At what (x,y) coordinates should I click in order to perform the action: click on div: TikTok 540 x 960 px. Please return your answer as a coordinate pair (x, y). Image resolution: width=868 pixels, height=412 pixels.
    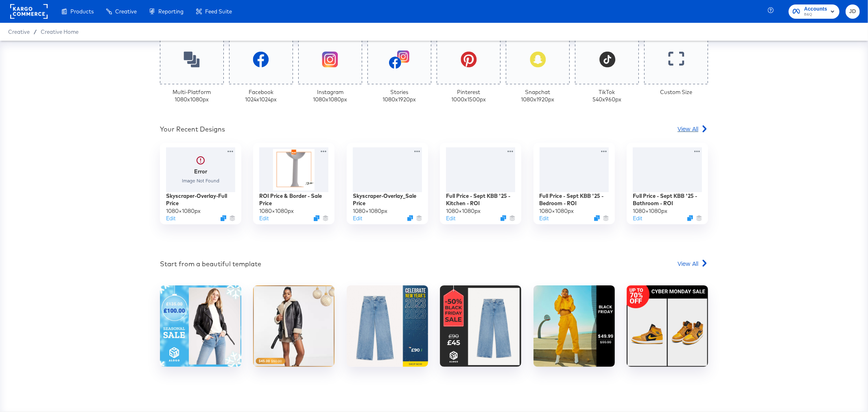
    Looking at the image, I should click on (607, 96).